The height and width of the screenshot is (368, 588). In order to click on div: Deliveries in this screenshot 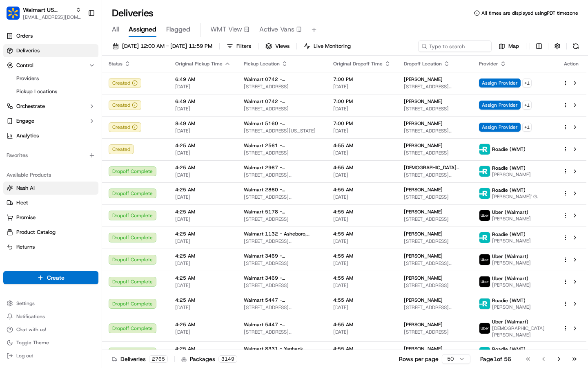, I will do `click(140, 359)`.